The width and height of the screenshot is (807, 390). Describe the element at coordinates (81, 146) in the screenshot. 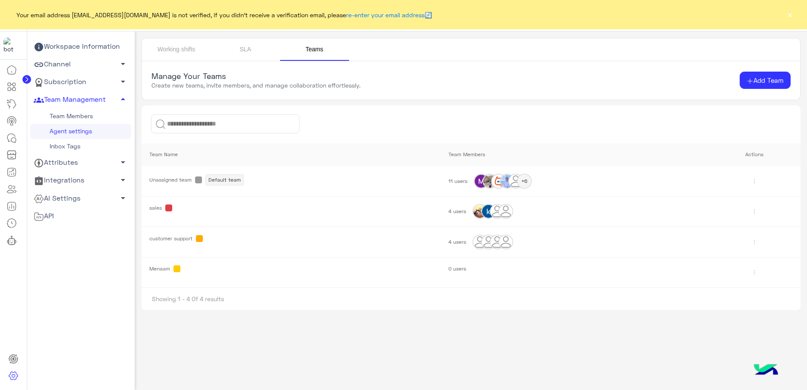

I see `a: Inbox Tags` at that location.